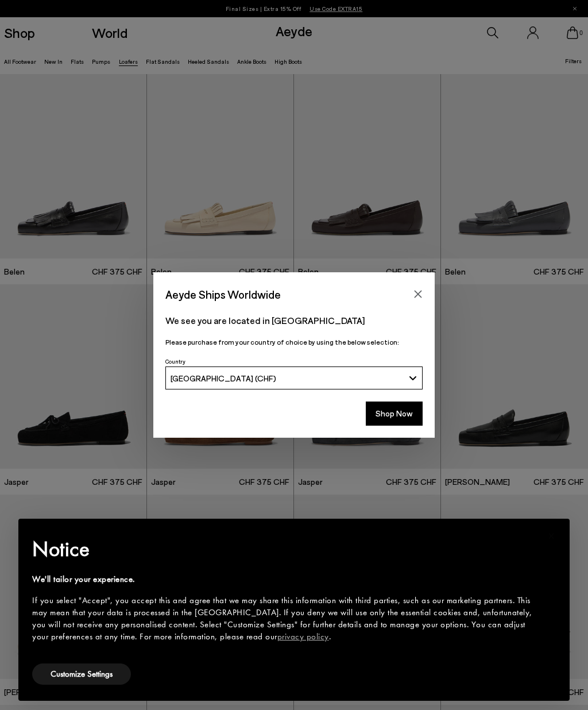  Describe the element at coordinates (418, 294) in the screenshot. I see `button: Close` at that location.